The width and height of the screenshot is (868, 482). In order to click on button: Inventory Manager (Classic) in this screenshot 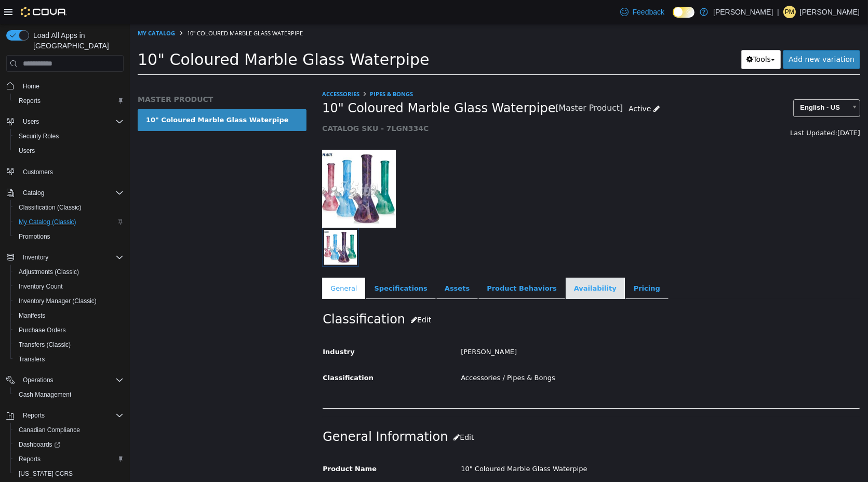, I will do `click(69, 301)`.